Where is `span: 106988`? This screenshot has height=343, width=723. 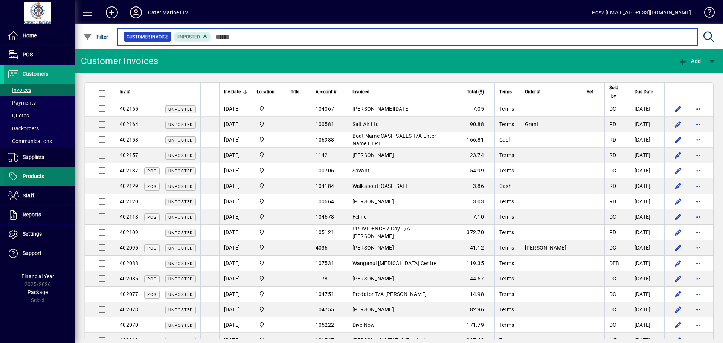
span: 106988 is located at coordinates (325, 140).